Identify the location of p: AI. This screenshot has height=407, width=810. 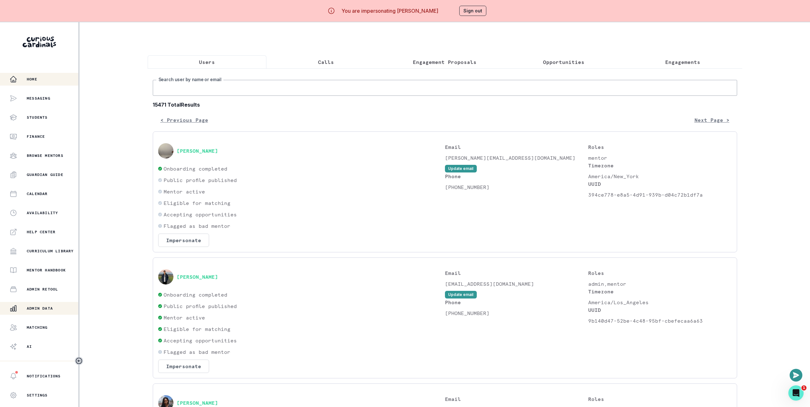
(29, 347).